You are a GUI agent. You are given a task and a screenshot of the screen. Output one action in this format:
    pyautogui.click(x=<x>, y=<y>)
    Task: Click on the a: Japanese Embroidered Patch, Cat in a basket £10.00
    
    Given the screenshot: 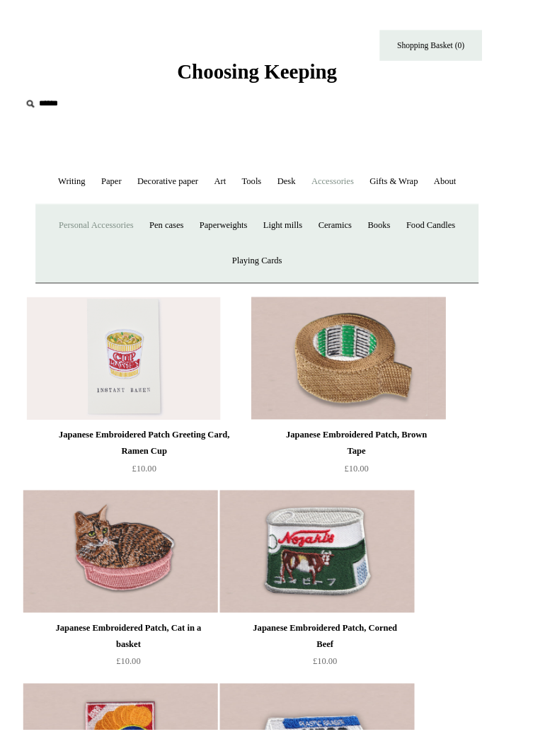 What is the action you would take?
    pyautogui.click(x=132, y=664)
    